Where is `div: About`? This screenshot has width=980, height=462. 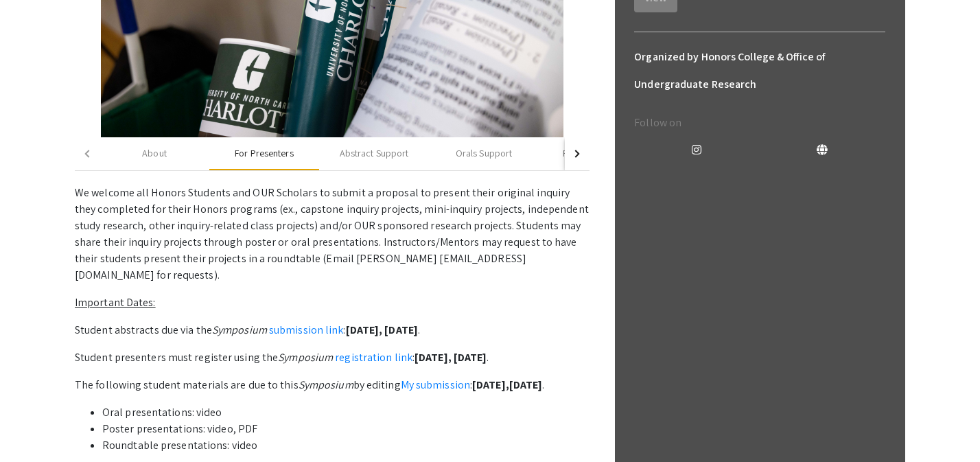 div: About is located at coordinates (154, 153).